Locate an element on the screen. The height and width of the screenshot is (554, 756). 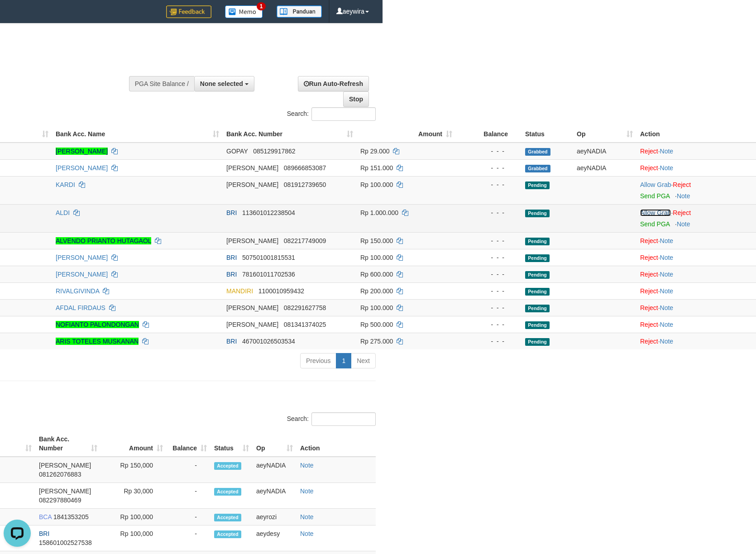
span: Copy 1100010959432 to clipboard is located at coordinates (281, 291).